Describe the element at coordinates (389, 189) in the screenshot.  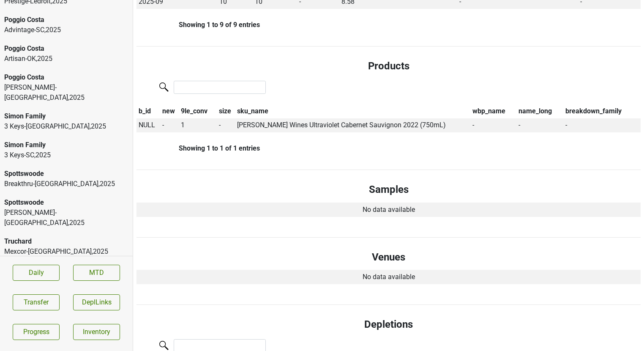
I see `h4: Samples` at that location.